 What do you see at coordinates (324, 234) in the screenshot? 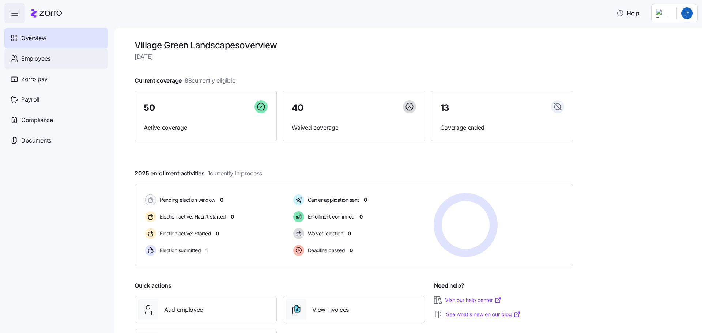
I see `span: Waived election` at bounding box center [324, 234].